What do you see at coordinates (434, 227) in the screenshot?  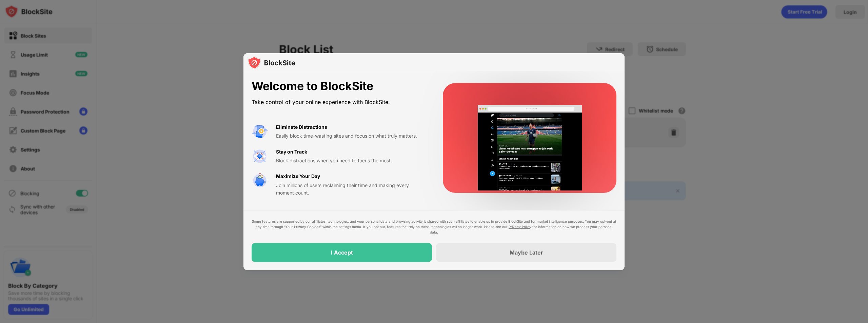 I see `div: Some features are supported by our affiliates’ technologies, and your personal data and browsing ...` at bounding box center [434, 227].